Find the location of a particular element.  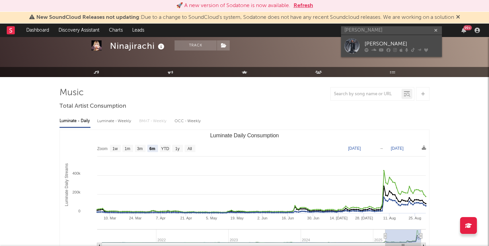

text: 5. May is located at coordinates (212, 218).